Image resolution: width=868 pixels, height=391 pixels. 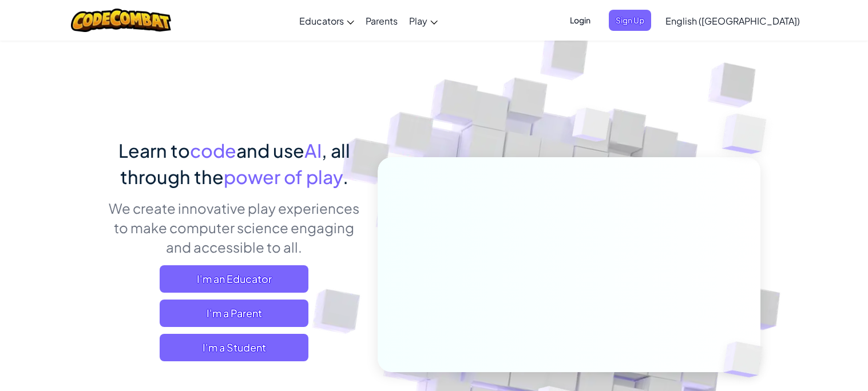 What do you see at coordinates (121, 20) in the screenshot?
I see `img: CodeCombat logo` at bounding box center [121, 20].